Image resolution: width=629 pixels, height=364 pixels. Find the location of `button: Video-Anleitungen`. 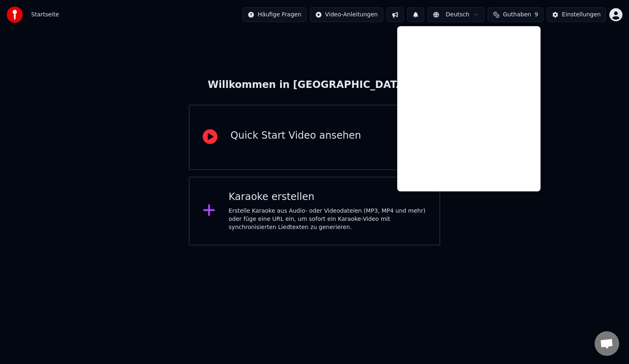

button: Video-Anleitungen is located at coordinates (347, 15).